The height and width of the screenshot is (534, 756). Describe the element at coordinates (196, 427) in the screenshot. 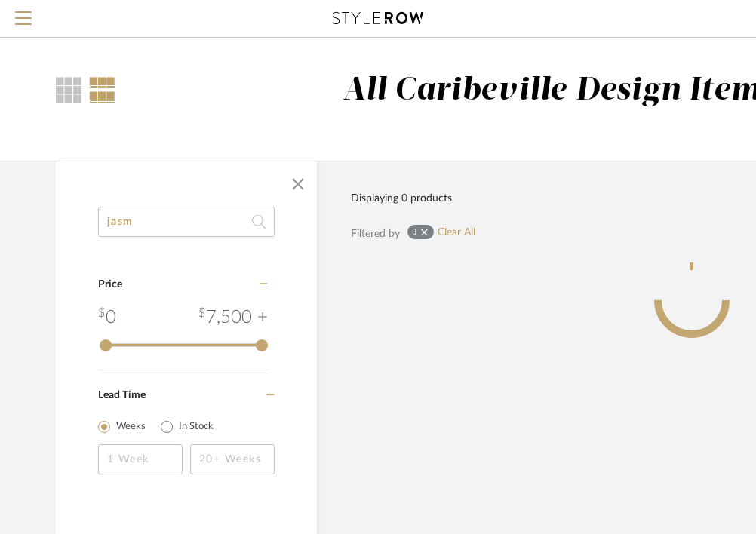

I see `label: In Stock` at that location.